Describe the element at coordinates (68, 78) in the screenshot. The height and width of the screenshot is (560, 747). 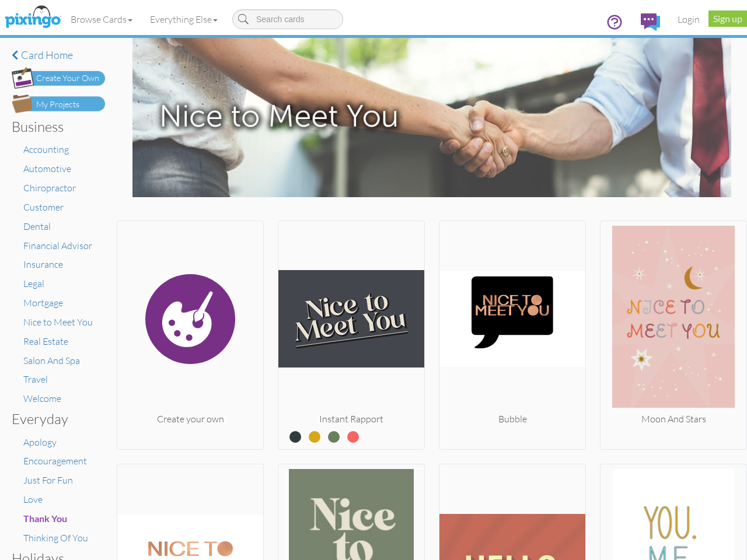
I see `div: Create Your Own` at that location.